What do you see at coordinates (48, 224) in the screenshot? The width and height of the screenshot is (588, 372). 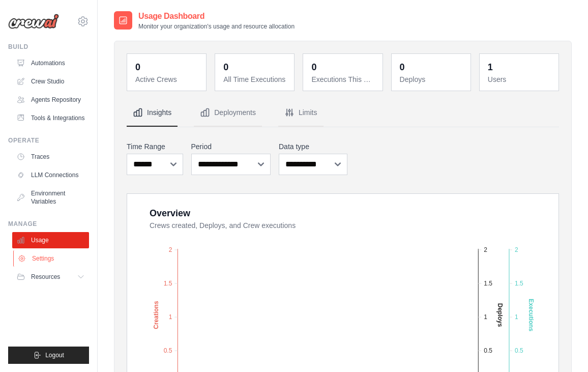 I see `div: Manage` at bounding box center [48, 224].